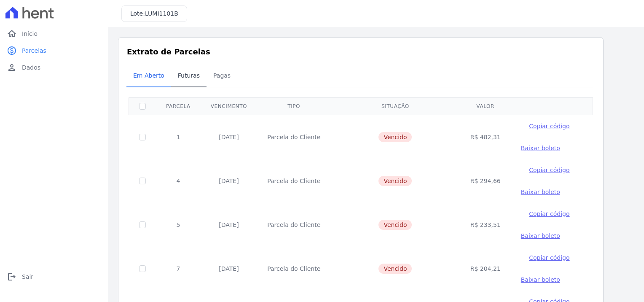 The width and height of the screenshot is (644, 302). I want to click on span: LUMI1101B, so click(161, 14).